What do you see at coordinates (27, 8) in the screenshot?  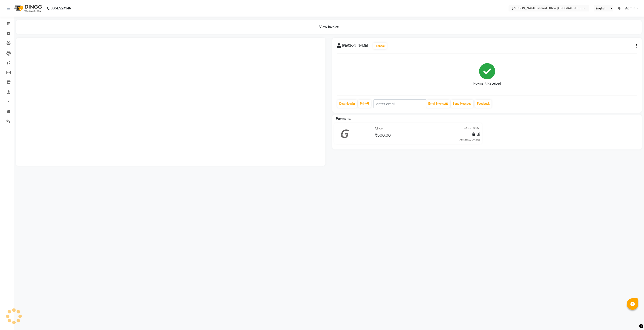 I see `img: logo` at bounding box center [27, 8].